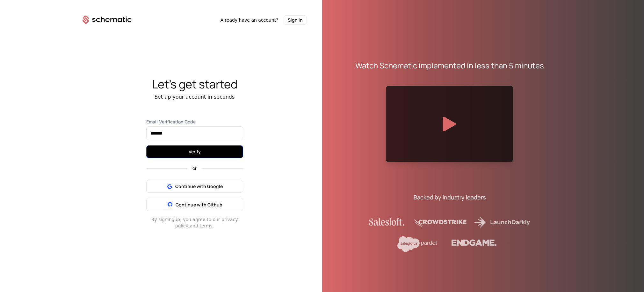  I want to click on span: Continue with Google, so click(199, 186).